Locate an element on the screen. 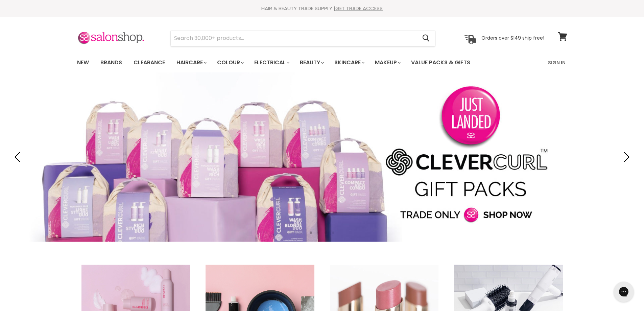  a: Skincare is located at coordinates (349, 62).